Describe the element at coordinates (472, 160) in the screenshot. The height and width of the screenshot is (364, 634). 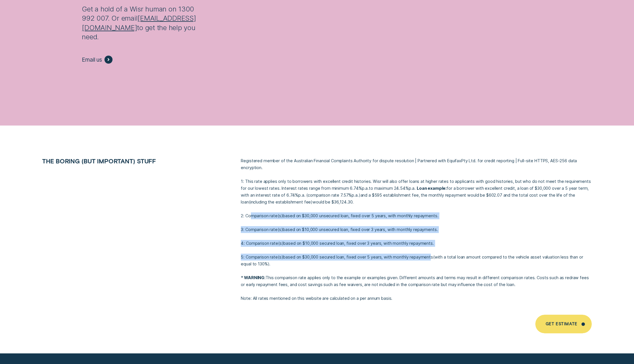
I see `span: L T D` at that location.